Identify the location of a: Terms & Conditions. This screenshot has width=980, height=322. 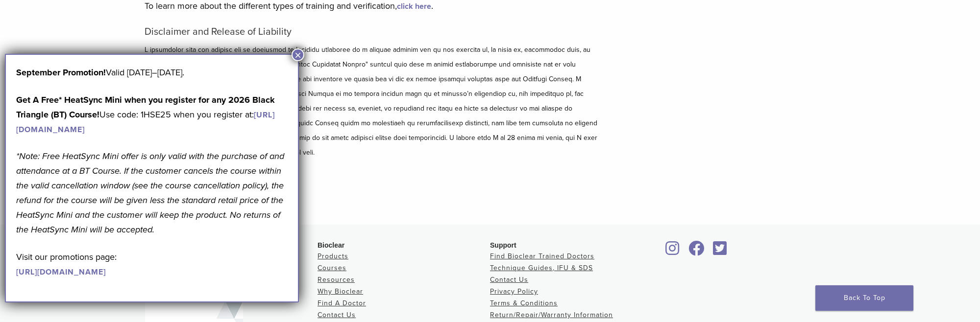
(523, 303).